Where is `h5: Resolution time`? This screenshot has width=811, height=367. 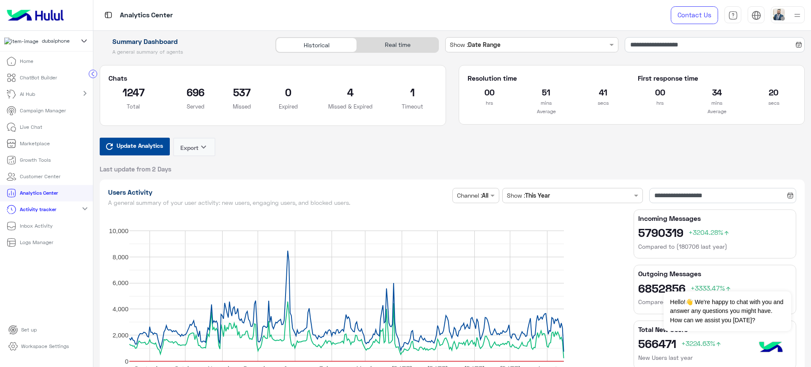
h5: Resolution time is located at coordinates (546, 78).